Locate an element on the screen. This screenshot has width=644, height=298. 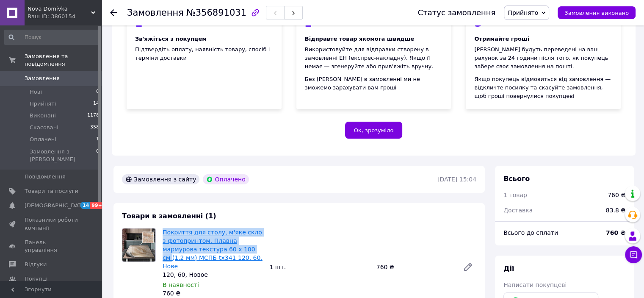
button: Ок, зрозуміло is located at coordinates (374, 130).